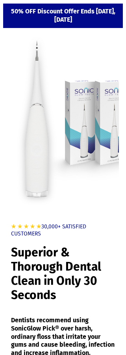 The height and width of the screenshot is (355, 126). Describe the element at coordinates (63, 274) in the screenshot. I see `h1: Superior & Thorough Dental Clean in Only 30 Seconds` at that location.